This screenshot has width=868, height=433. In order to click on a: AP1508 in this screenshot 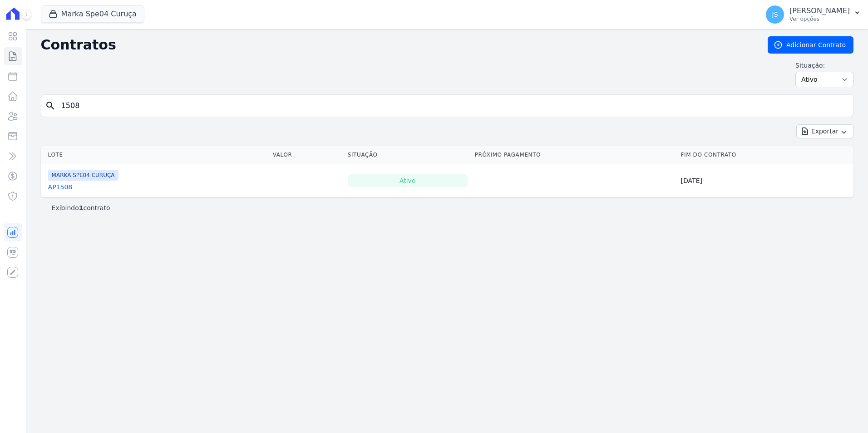, I will do `click(60, 187)`.